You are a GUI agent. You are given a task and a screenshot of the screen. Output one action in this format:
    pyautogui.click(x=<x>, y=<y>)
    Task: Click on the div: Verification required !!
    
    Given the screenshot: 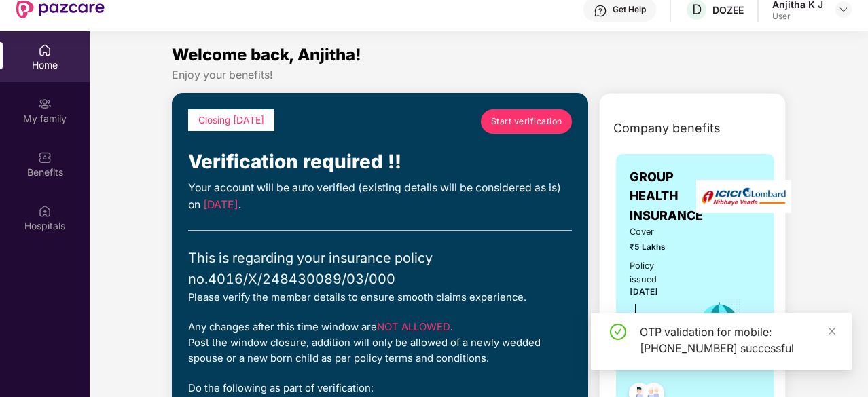 What is the action you would take?
    pyautogui.click(x=380, y=162)
    